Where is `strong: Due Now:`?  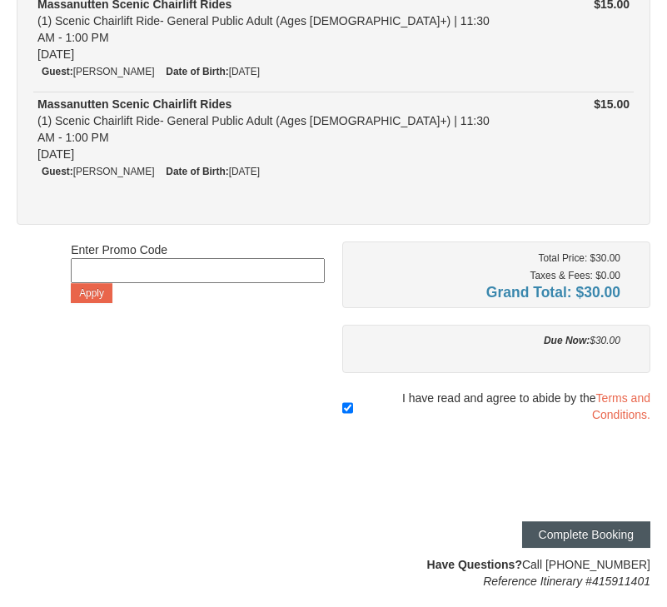 strong: Due Now: is located at coordinates (566, 341).